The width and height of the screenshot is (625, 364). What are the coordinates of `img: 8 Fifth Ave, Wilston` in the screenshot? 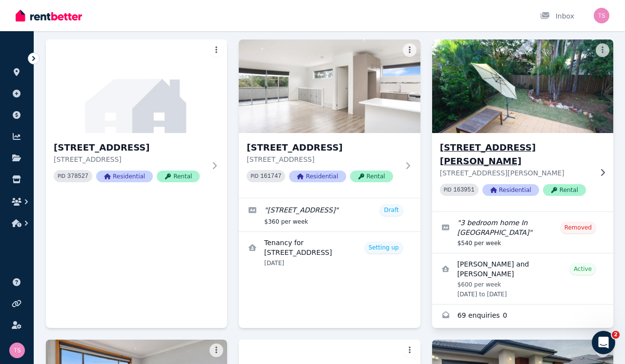 It's located at (136, 87).